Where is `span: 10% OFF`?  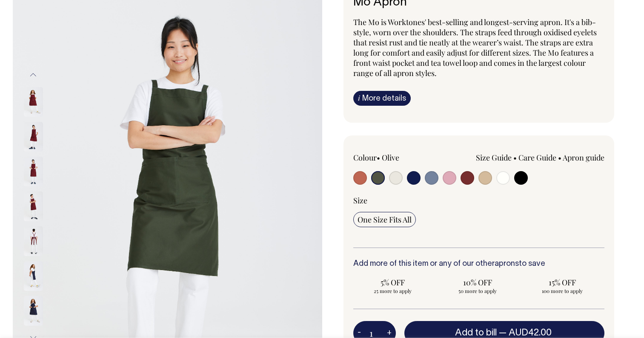
span: 10% OFF is located at coordinates (477, 283).